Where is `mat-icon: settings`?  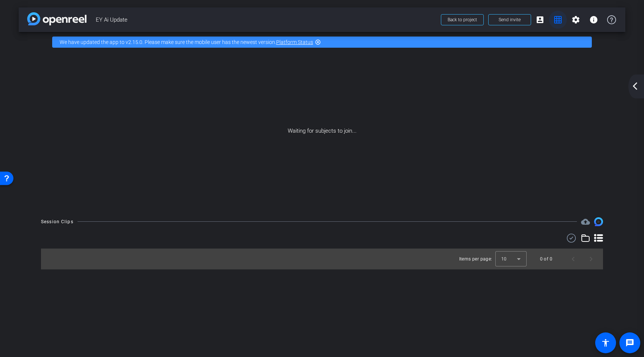 mat-icon: settings is located at coordinates (576, 20).